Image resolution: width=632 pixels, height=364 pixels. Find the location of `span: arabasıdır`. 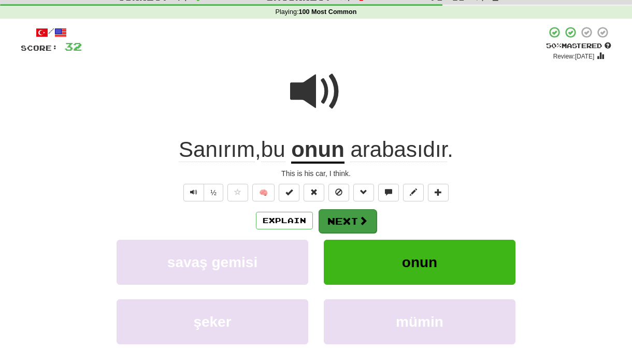

span: arabasıdır is located at coordinates (398, 150).